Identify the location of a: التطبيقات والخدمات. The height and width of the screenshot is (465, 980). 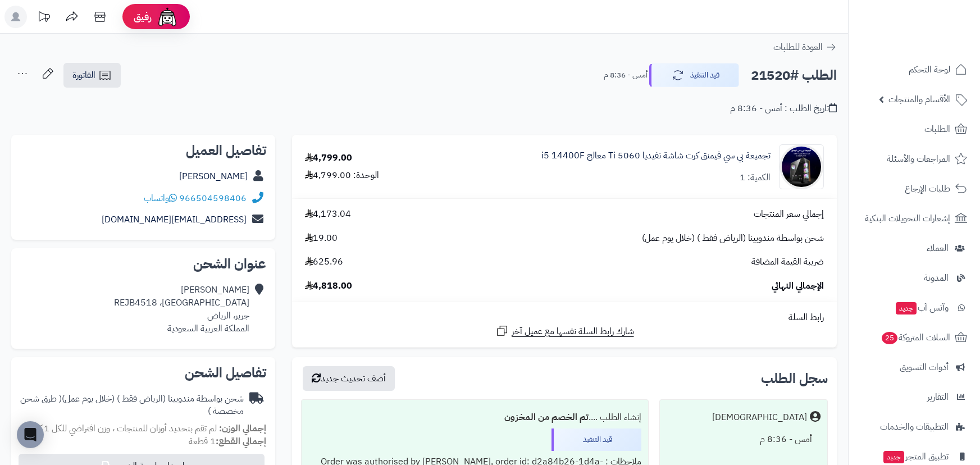
(914, 427).